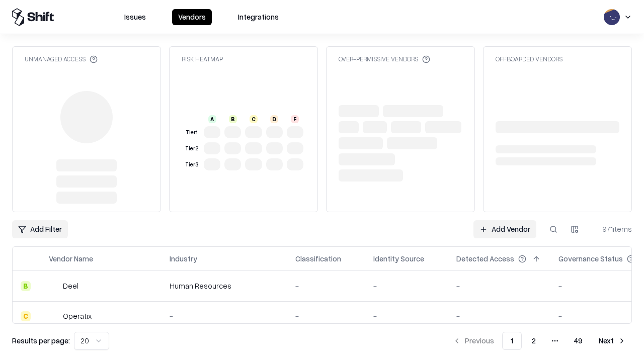 The width and height of the screenshot is (644, 362). What do you see at coordinates (191, 133) in the screenshot?
I see `div: Tier 1` at bounding box center [191, 133].